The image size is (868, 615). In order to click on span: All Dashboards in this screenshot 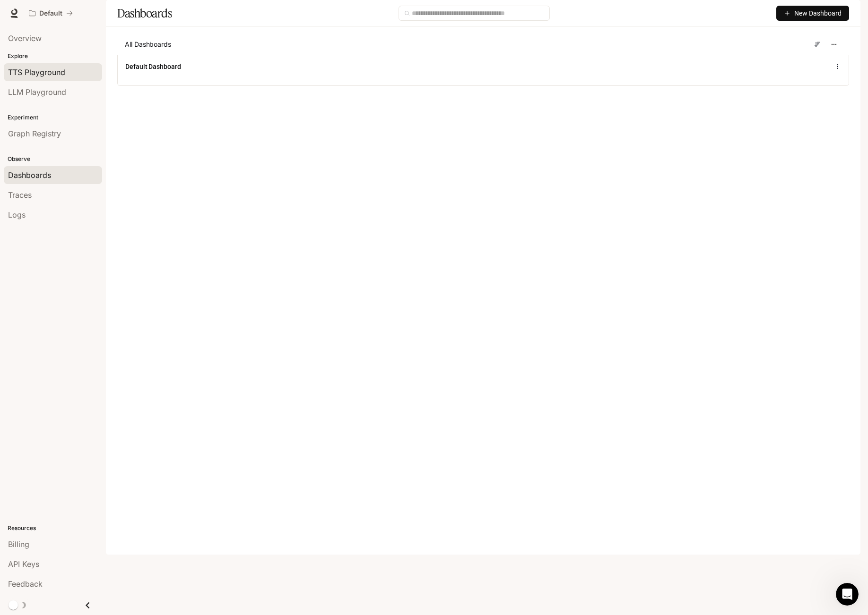, I will do `click(148, 45)`.